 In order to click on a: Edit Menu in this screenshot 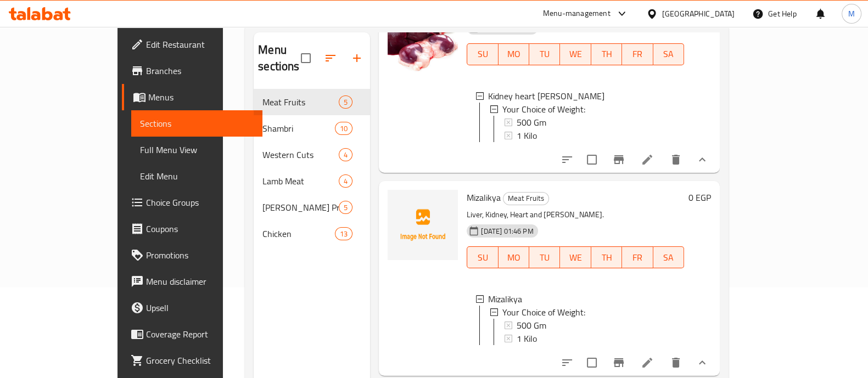, I will do `click(197, 176)`.